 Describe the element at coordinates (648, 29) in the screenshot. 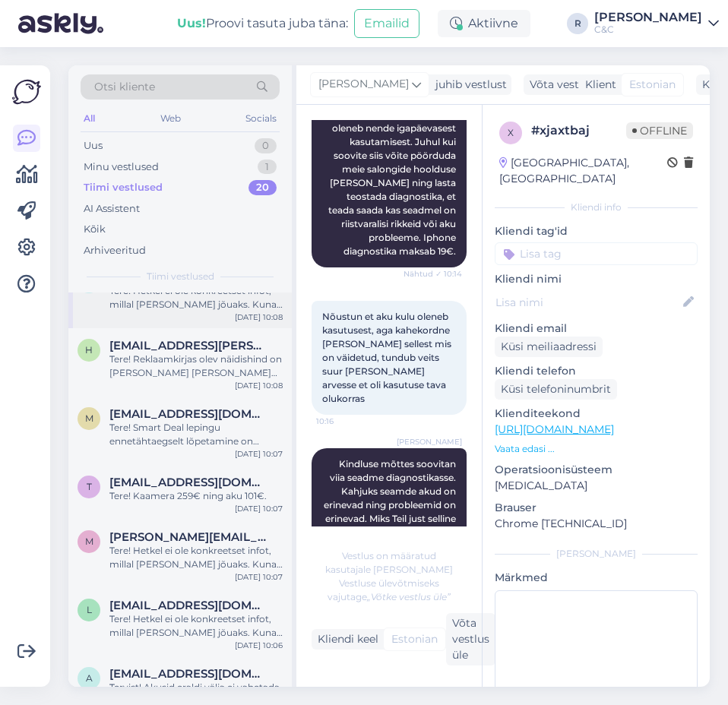

I see `div: C&C` at that location.